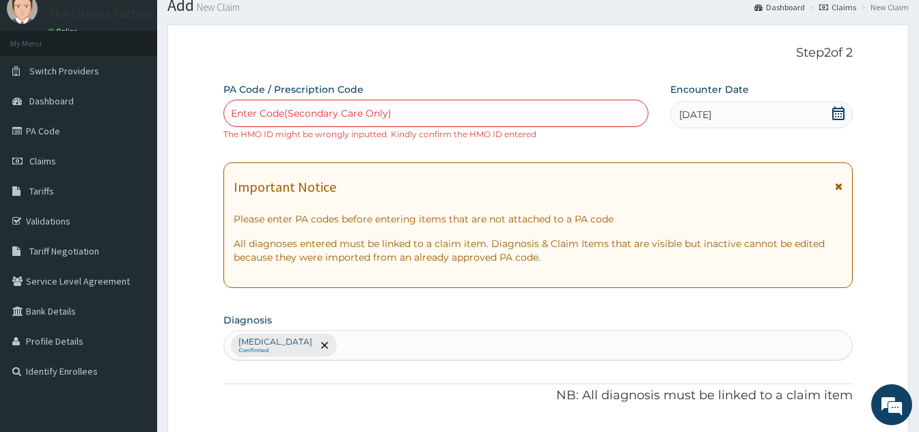  What do you see at coordinates (837, 7) in the screenshot?
I see `a: Claims` at bounding box center [837, 7].